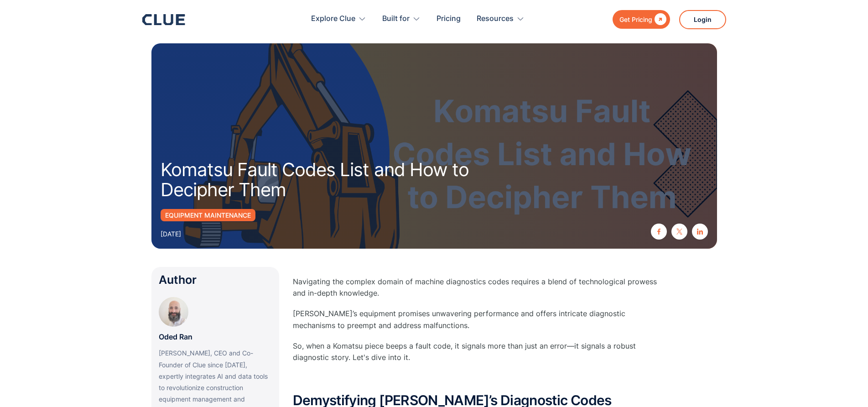  Describe the element at coordinates (476, 352) in the screenshot. I see `p: So, when a Komatsu piece beeps a fault code, it signals more than just an error—it signals a robu...` at that location.